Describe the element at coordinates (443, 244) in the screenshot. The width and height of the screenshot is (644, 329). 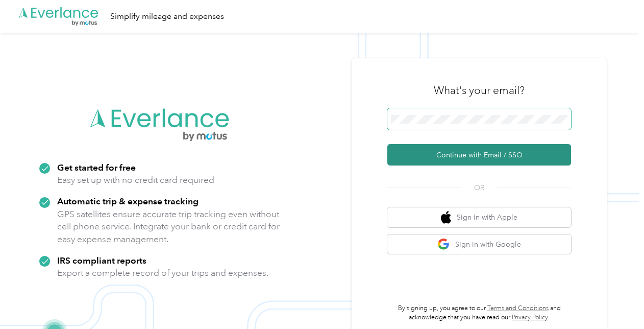
I see `img: google logo` at that location.